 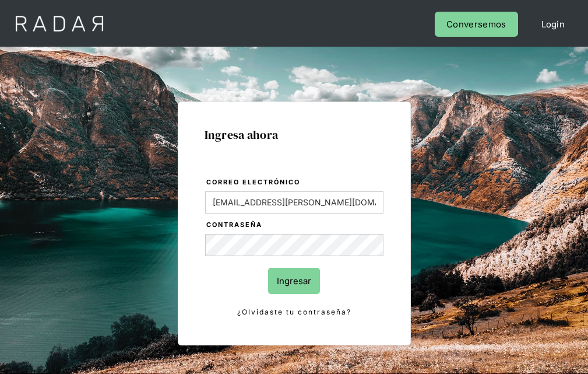 I want to click on label: Correo electrónico, so click(x=295, y=183).